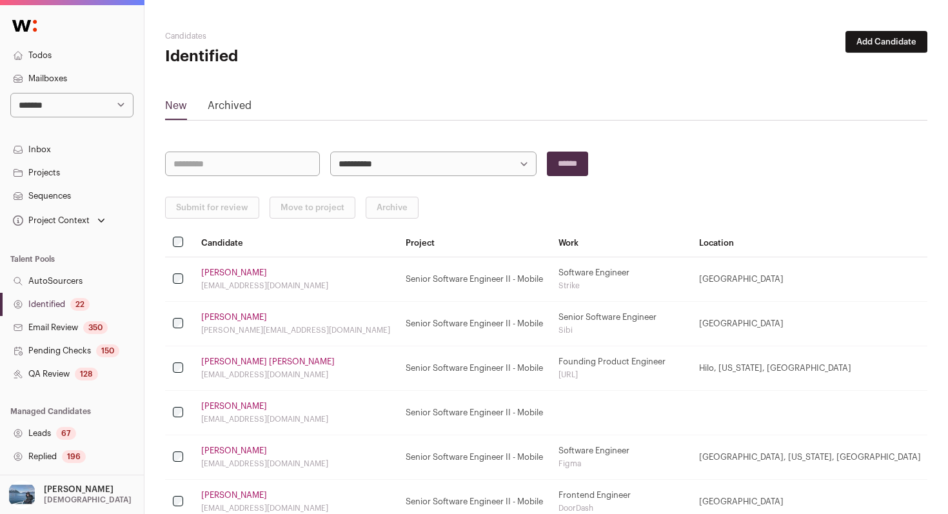  Describe the element at coordinates (108, 351) in the screenshot. I see `div: 150` at that location.